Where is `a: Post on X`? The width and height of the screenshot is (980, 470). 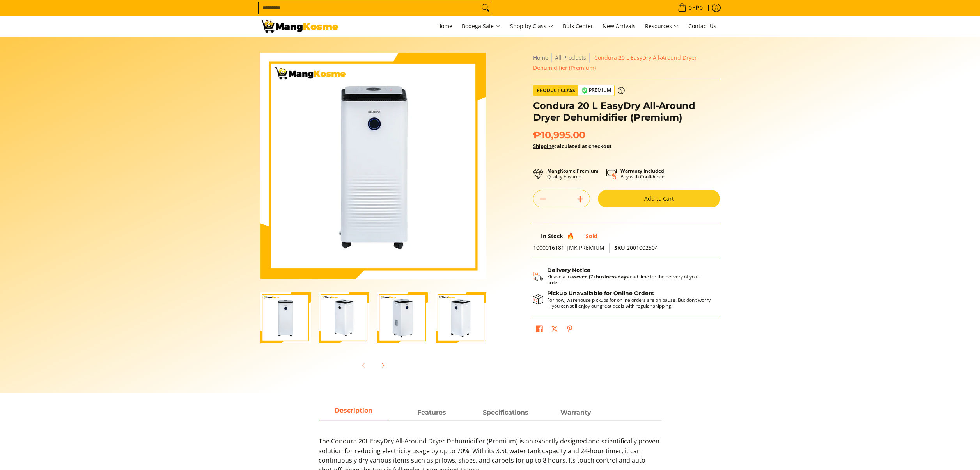
a: Post on X is located at coordinates (555, 330).